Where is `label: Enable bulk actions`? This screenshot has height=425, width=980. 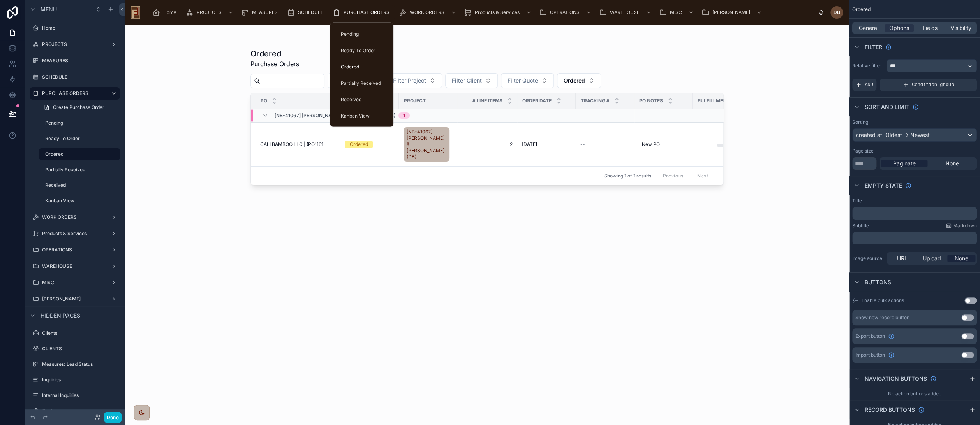 label: Enable bulk actions is located at coordinates (882, 300).